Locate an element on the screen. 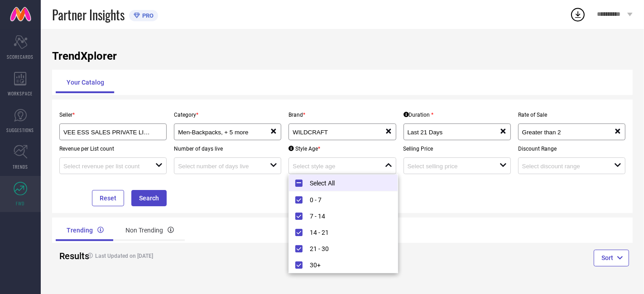 The height and width of the screenshot is (294, 644). button: Sort is located at coordinates (612, 258).